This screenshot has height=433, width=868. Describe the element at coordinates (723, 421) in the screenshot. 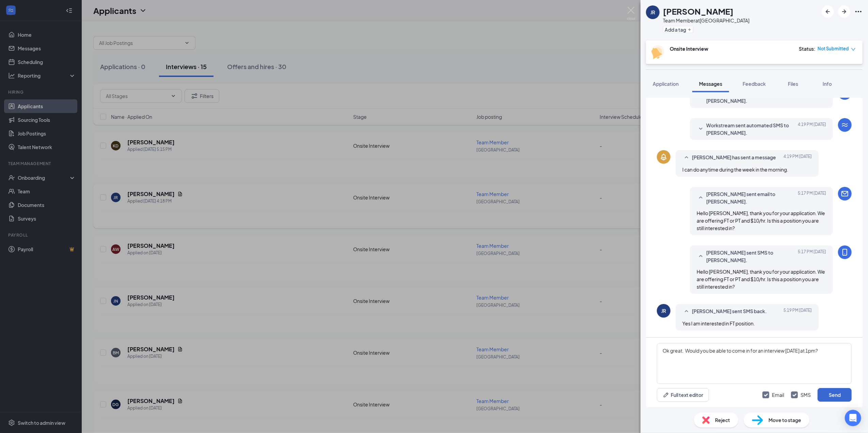

I see `span: Reject` at that location.